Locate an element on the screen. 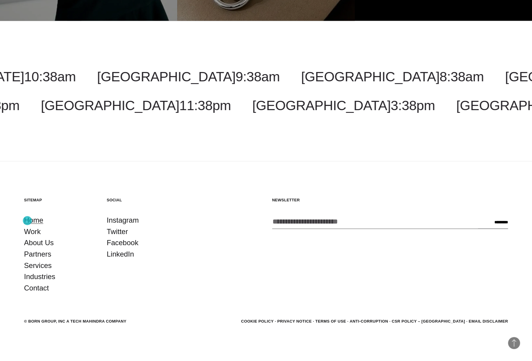 This screenshot has height=361, width=532. a: About Us is located at coordinates (39, 243).